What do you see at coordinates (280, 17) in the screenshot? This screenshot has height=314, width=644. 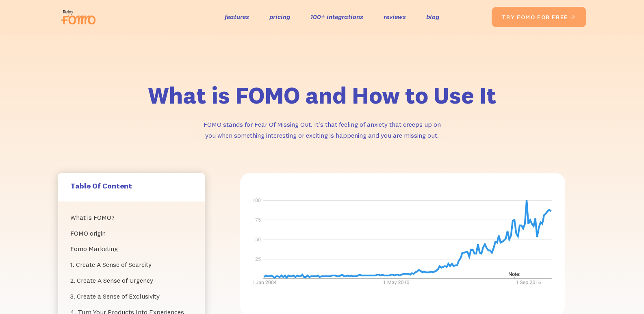 I see `a: pricing` at bounding box center [280, 17].